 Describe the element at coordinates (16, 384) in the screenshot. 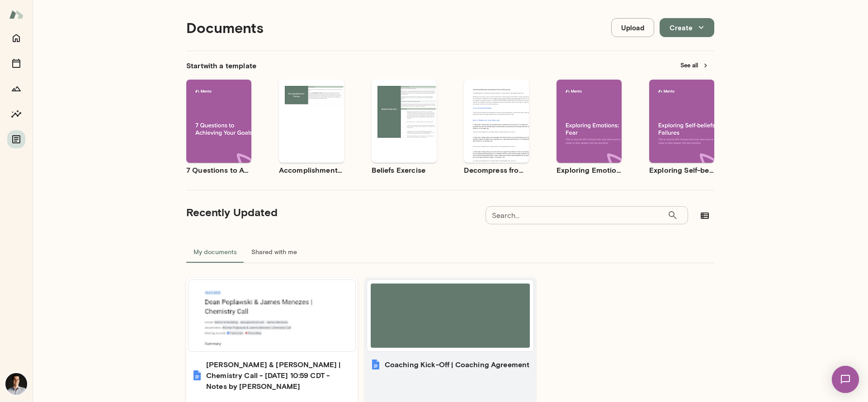

I see `img: Dean Poplawski` at that location.